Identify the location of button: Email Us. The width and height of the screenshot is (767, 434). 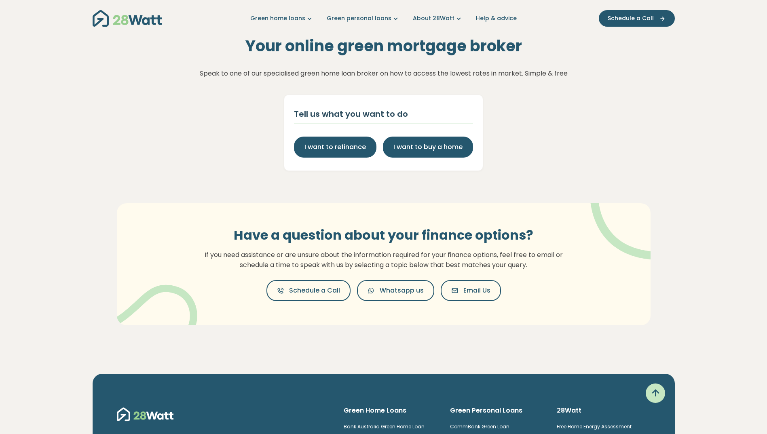
(471, 291).